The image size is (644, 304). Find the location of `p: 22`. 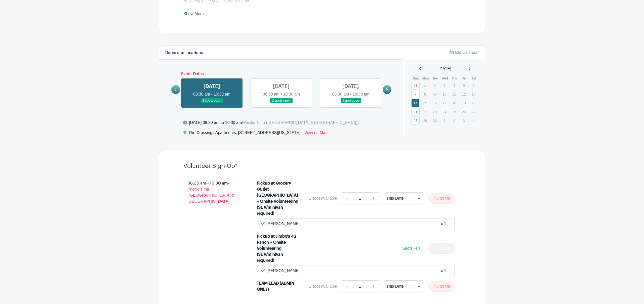

p: 22 is located at coordinates (425, 112).